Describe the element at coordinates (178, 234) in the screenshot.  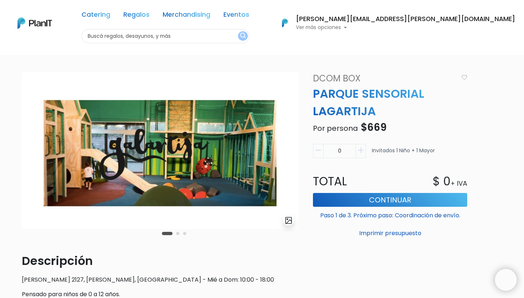
I see `button: Carousel Page 2` at that location.